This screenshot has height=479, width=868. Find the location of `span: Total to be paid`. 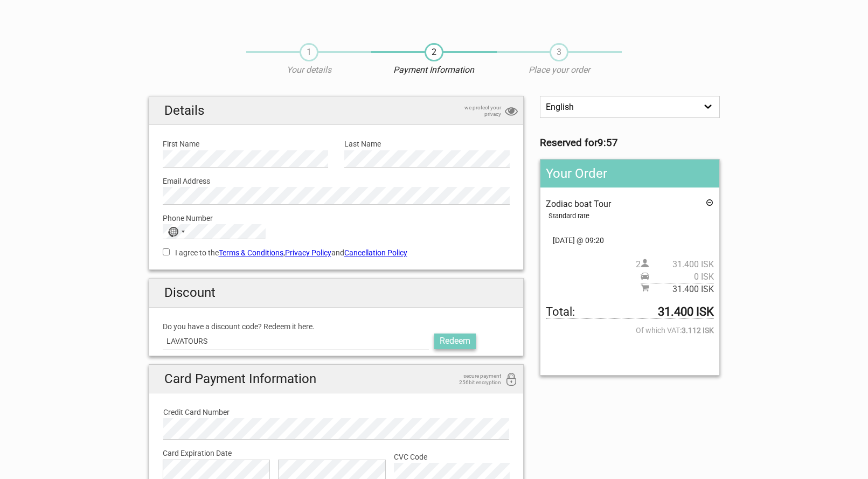

span: Total to be paid is located at coordinates (629, 312).